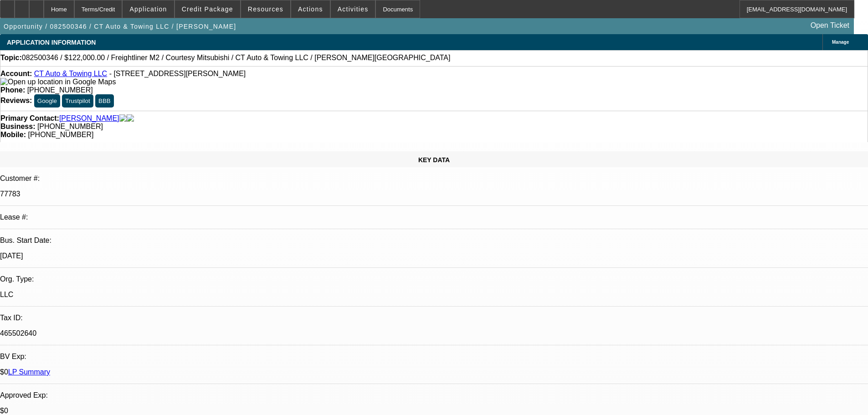 The width and height of the screenshot is (868, 415). Describe the element at coordinates (266, 9) in the screenshot. I see `button: Resources` at that location.